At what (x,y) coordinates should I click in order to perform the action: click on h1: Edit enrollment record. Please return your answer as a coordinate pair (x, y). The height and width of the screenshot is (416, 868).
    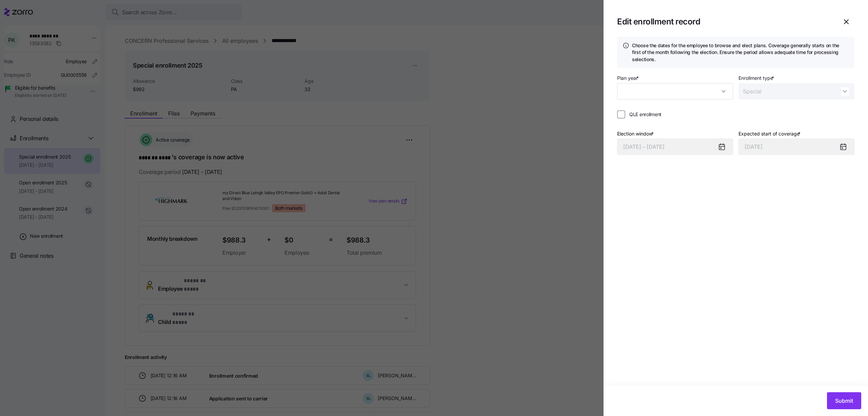
    Looking at the image, I should click on (725, 22).